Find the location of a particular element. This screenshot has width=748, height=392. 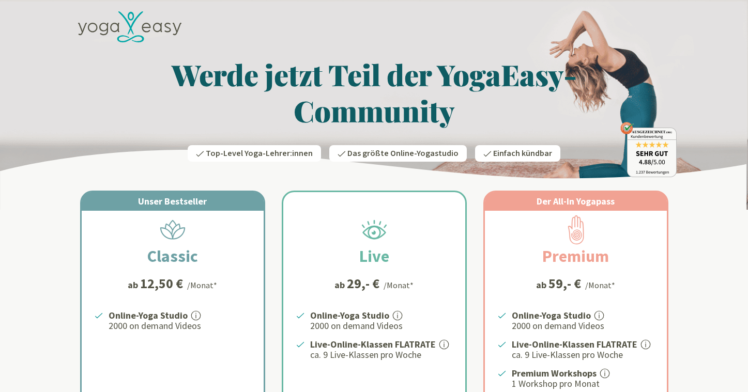

span: Unser Bestseller is located at coordinates (172, 201).